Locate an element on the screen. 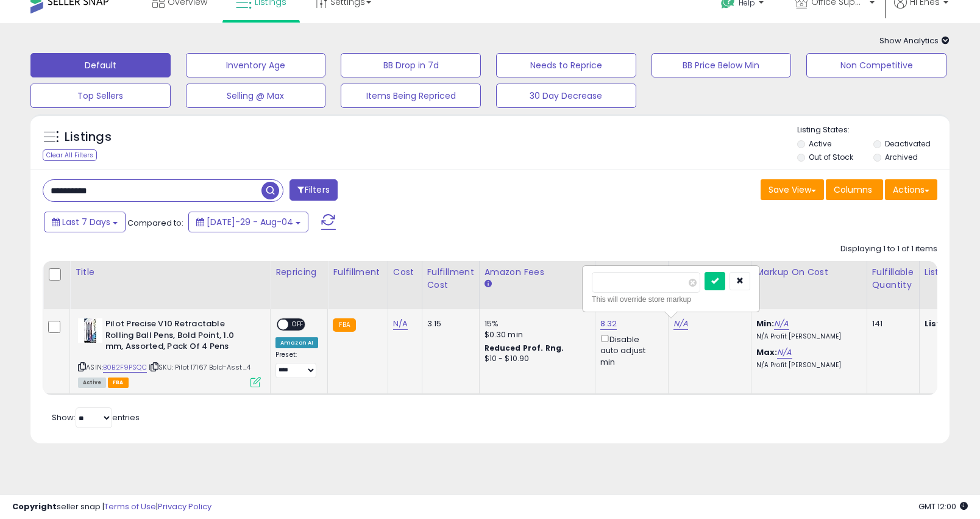  div: $10 - $10.90 is located at coordinates (535, 359).